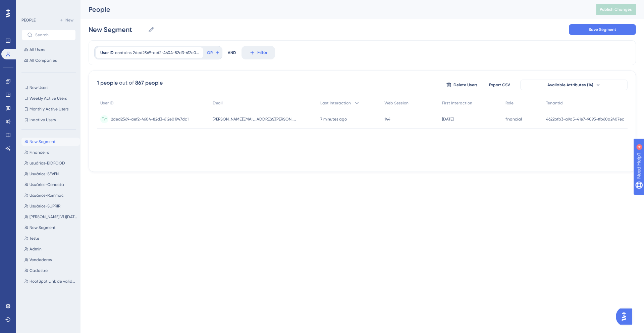 This screenshot has width=644, height=333. Describe the element at coordinates (47, 163) in the screenshot. I see `span: usuários-BIDFOOD` at that location.